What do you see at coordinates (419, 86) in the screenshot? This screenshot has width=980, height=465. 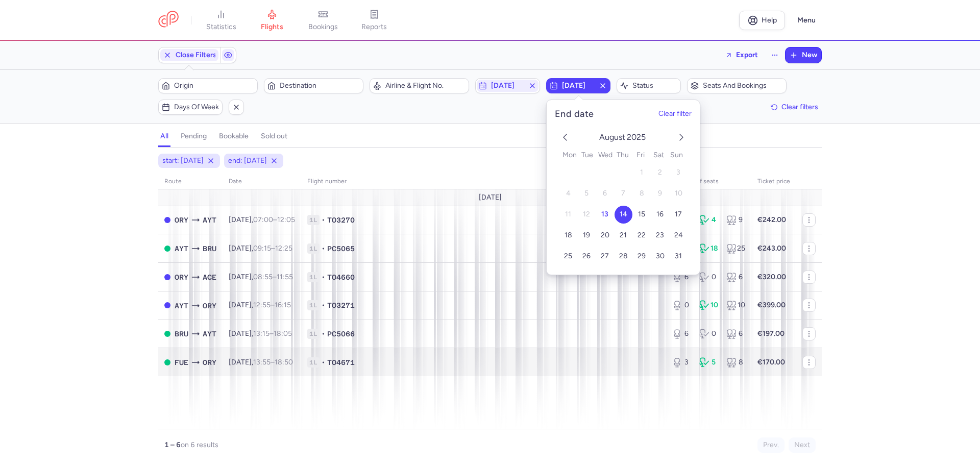 I see `button: Airline & Flight No.` at bounding box center [419, 86].